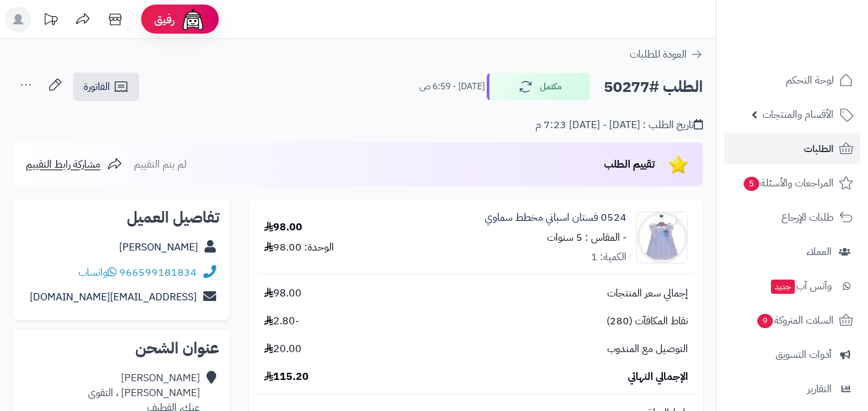 Image resolution: width=868 pixels, height=411 pixels. What do you see at coordinates (106, 86) in the screenshot?
I see `a: الفاتورة` at bounding box center [106, 86].